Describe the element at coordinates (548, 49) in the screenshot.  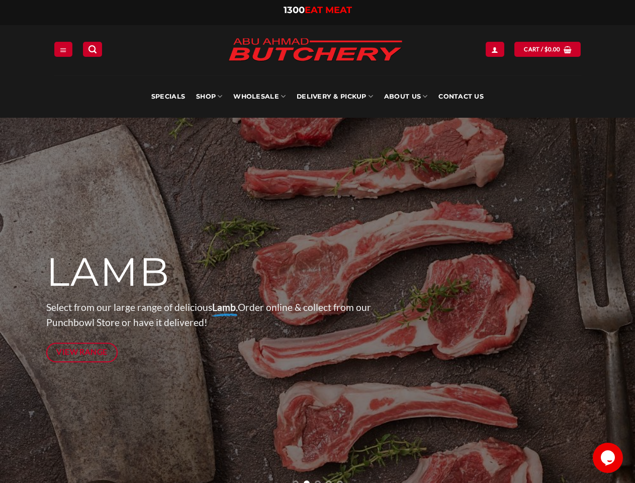
I see `a: View cart` at that location.